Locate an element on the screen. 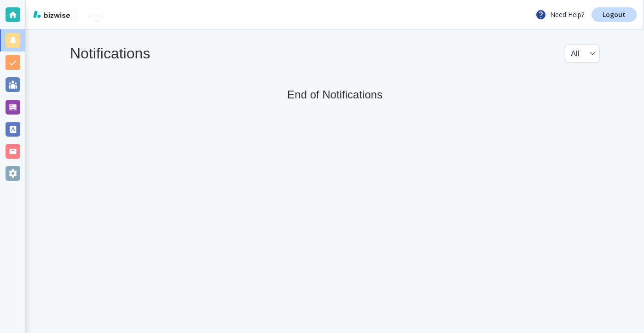 This screenshot has height=333, width=644. p: Need Help? is located at coordinates (560, 15).